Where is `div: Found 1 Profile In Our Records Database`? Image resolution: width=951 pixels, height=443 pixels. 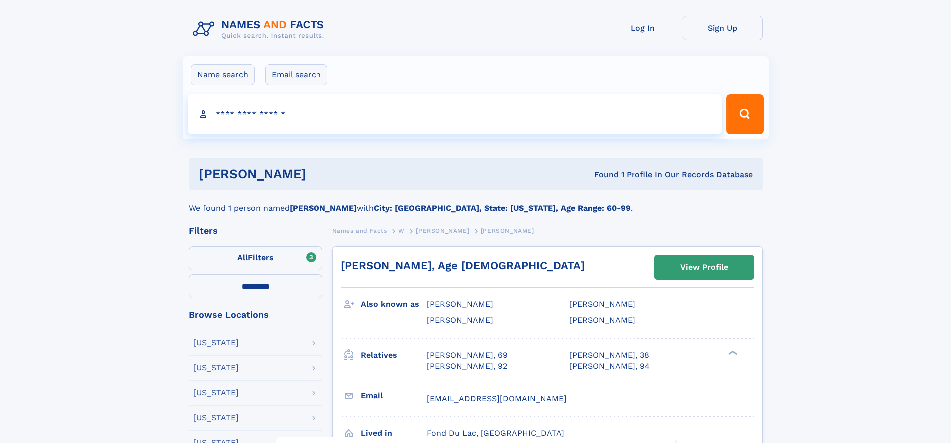 div: Found 1 Profile In Our Records Database is located at coordinates (601, 175).